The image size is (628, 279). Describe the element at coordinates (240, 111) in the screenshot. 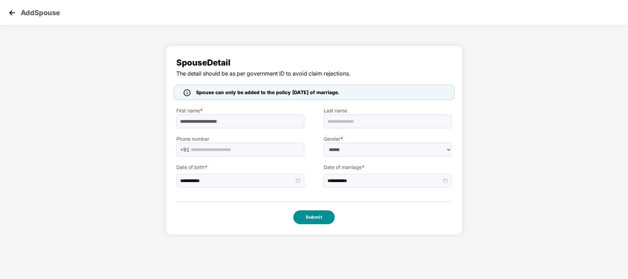

I see `label: First name` at that location.